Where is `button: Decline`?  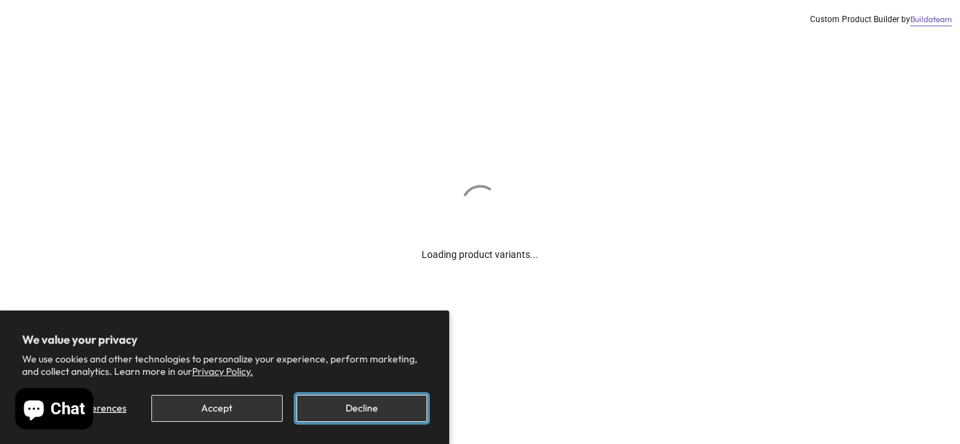 button: Decline is located at coordinates (361, 408).